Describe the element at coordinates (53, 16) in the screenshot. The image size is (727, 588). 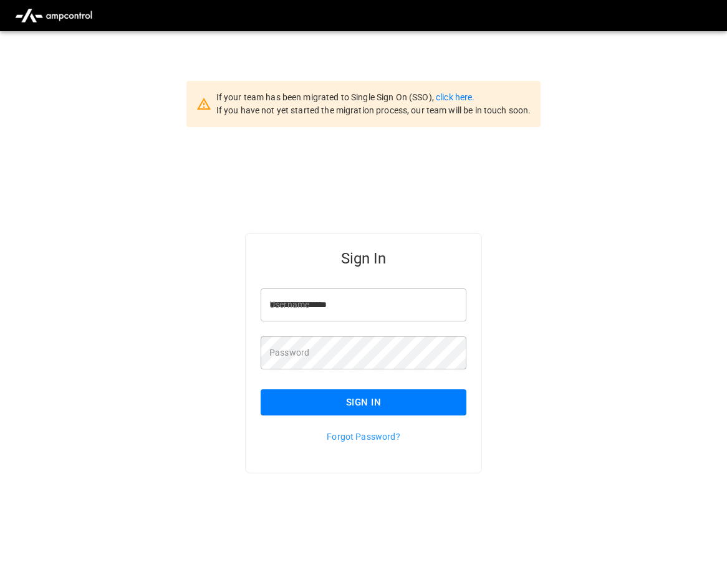
I see `img: ampcontrol.io logo` at that location.